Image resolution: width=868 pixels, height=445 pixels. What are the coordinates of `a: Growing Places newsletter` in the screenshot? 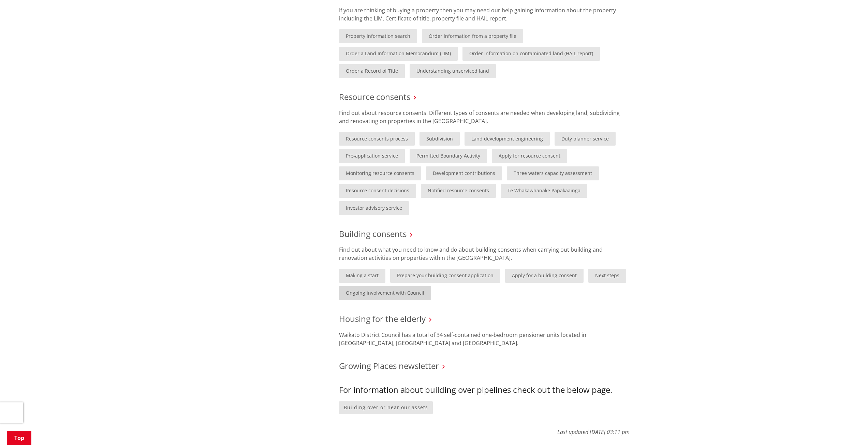 It's located at (389, 365).